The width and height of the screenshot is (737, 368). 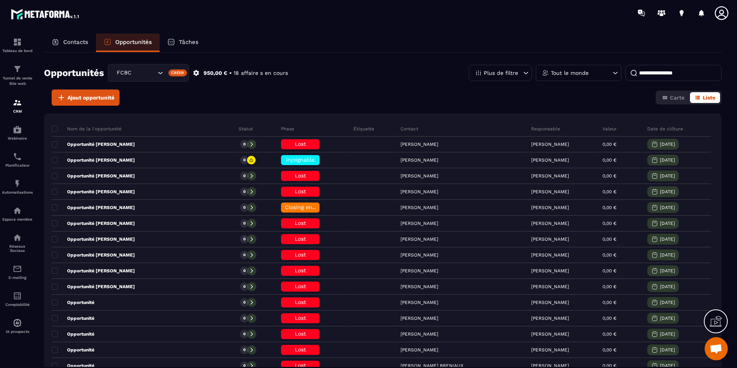 I want to click on button: Liste, so click(x=705, y=98).